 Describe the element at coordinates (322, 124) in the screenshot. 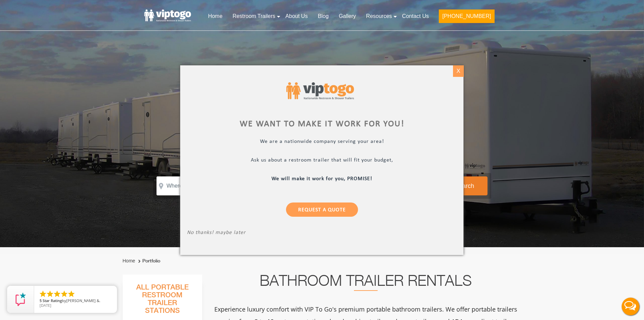

I see `div: We want to make it work for you!` at that location.